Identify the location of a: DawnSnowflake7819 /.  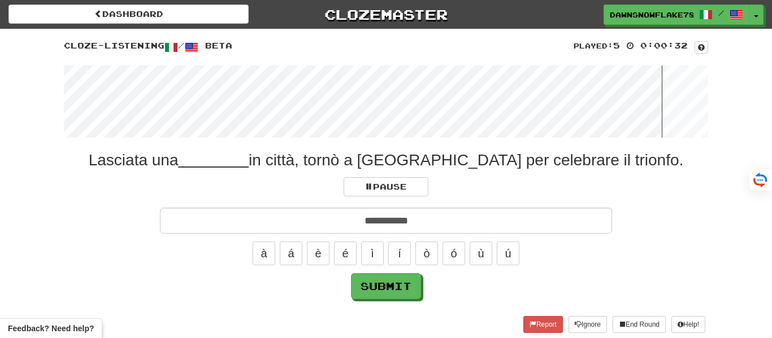
(676, 15).